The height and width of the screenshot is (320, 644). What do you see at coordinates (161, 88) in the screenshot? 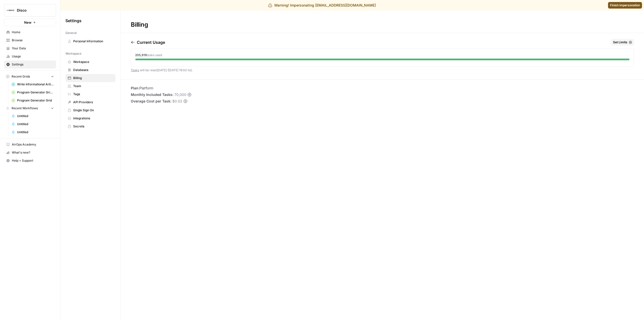
I see `li: Platform` at bounding box center [161, 88].